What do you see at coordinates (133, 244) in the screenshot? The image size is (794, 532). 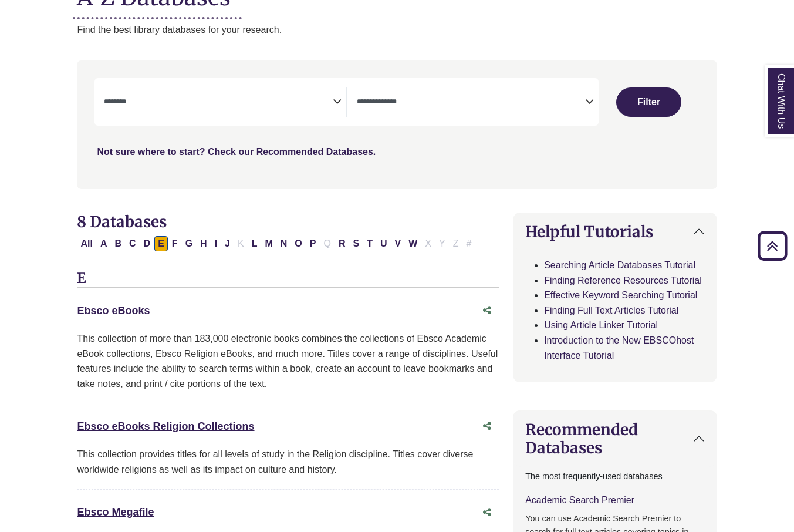 I see `button: Filter Results C` at bounding box center [133, 244].